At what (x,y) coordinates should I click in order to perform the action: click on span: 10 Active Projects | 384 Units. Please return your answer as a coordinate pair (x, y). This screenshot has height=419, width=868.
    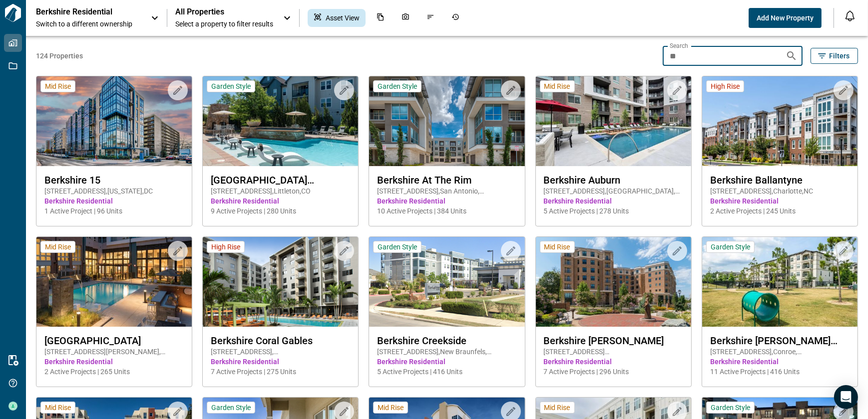
    Looking at the image, I should click on (447, 210).